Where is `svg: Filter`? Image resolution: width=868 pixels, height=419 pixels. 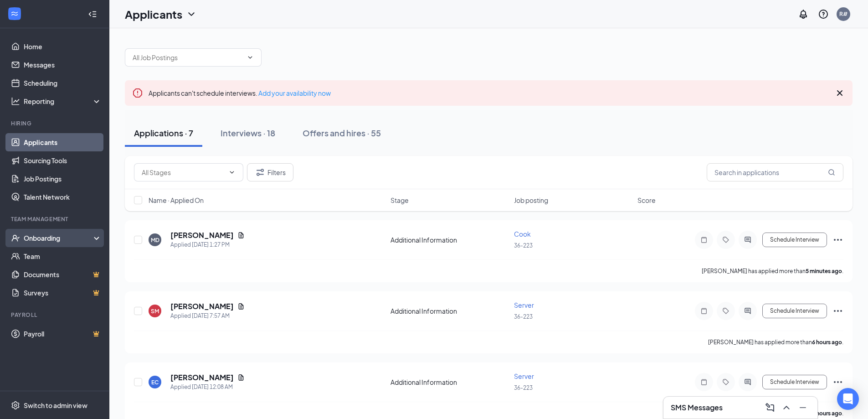
svg: Filter is located at coordinates (260, 173).